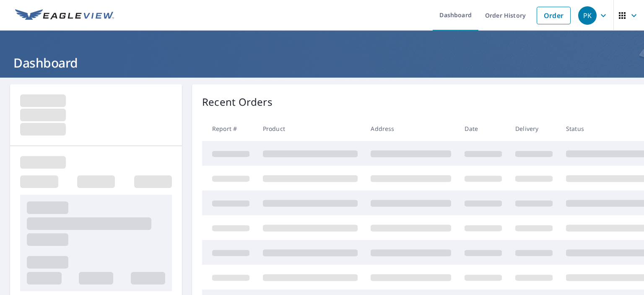 This screenshot has width=644, height=295. What do you see at coordinates (411, 129) in the screenshot?
I see `th: Address` at bounding box center [411, 129].